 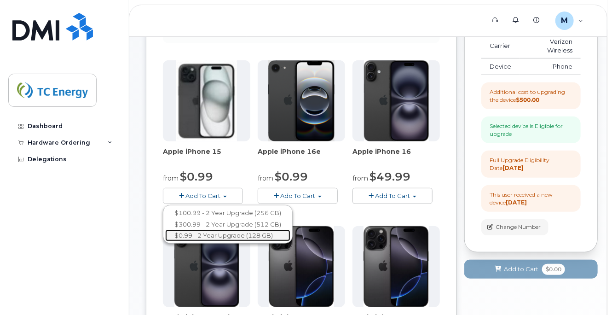 What do you see at coordinates (228, 224) in the screenshot?
I see `a: $300.99 - 2 Year Upgrade (512 GB)` at bounding box center [228, 224].